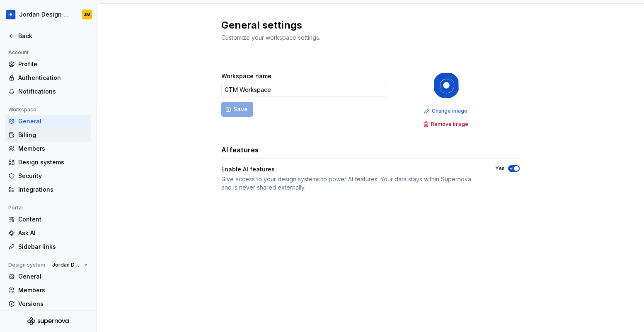 The height and width of the screenshot is (332, 644). What do you see at coordinates (53, 64) in the screenshot?
I see `div: Profile` at bounding box center [53, 64].